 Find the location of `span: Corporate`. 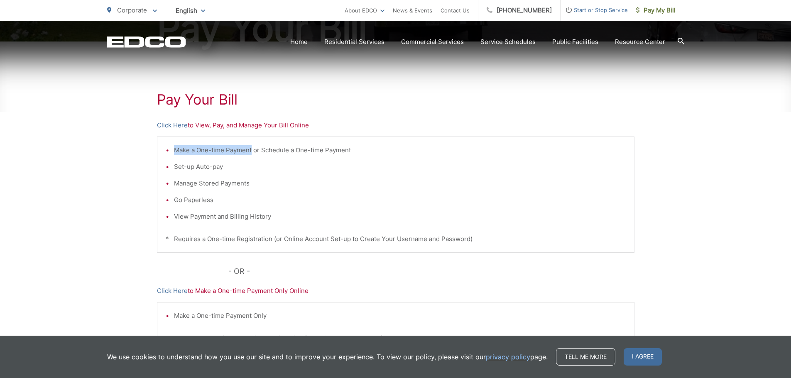

span: Corporate is located at coordinates (132, 10).